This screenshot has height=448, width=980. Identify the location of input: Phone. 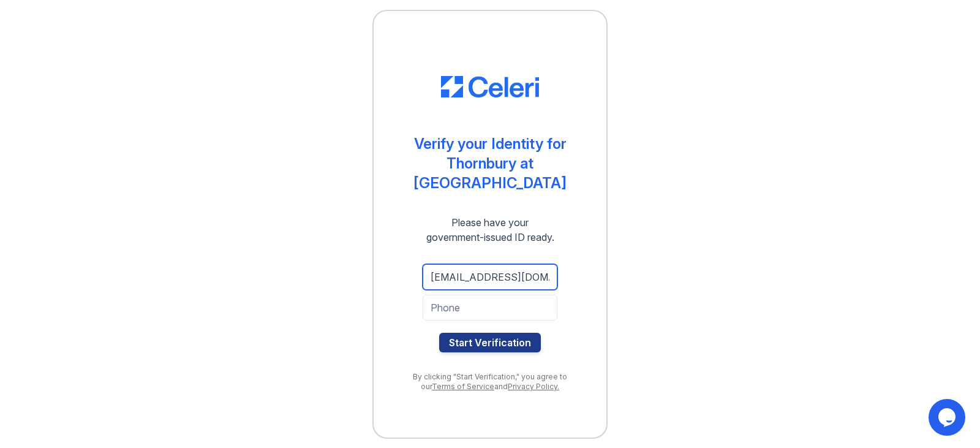
(490, 308).